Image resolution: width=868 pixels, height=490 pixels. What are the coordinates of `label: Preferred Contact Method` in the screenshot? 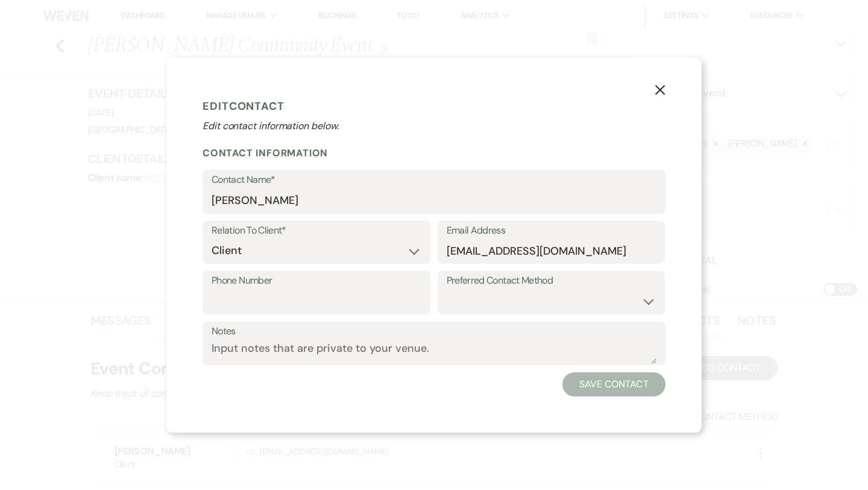 It's located at (552, 280).